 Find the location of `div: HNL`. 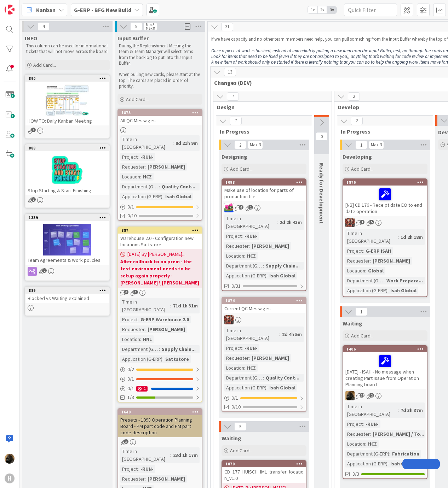

div: HNL is located at coordinates (147, 339).